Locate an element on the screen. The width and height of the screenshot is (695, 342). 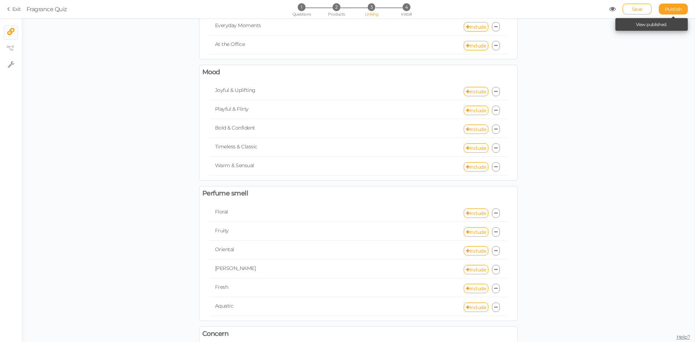
span: Warm & Sensual is located at coordinates (235, 165).